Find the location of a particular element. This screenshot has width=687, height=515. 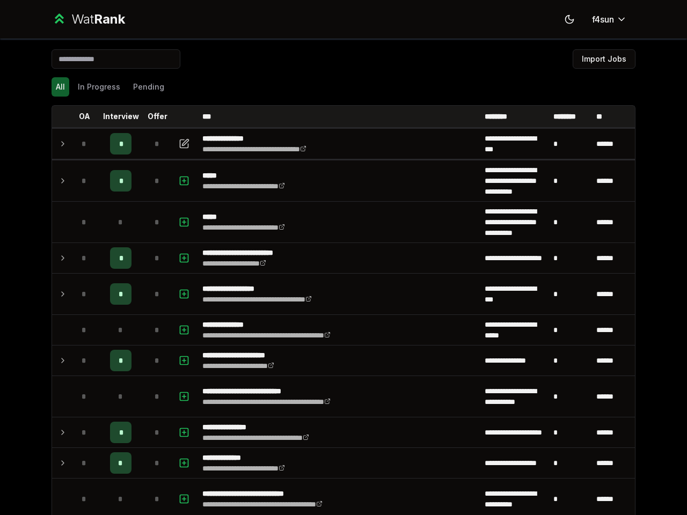

span: Rank is located at coordinates (110, 19).